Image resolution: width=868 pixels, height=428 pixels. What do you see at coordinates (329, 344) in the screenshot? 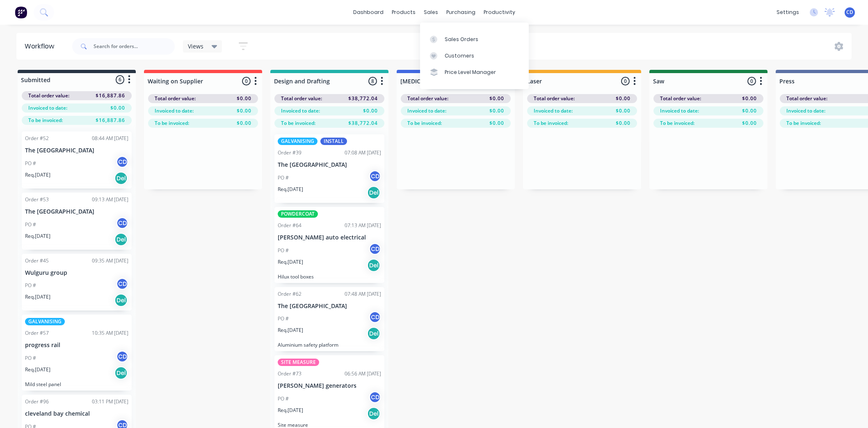
I see `p: Aluminium safety platform` at bounding box center [329, 344].